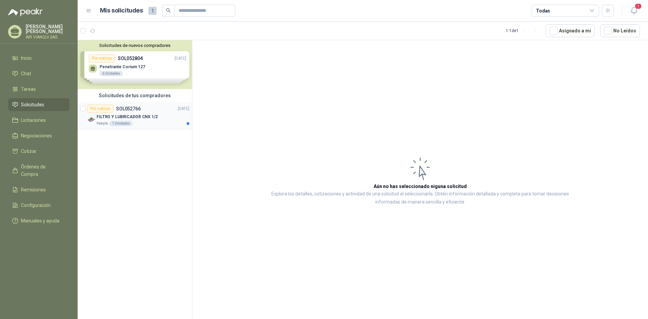  I want to click on a: Órdenes de Compra, so click(39, 170).